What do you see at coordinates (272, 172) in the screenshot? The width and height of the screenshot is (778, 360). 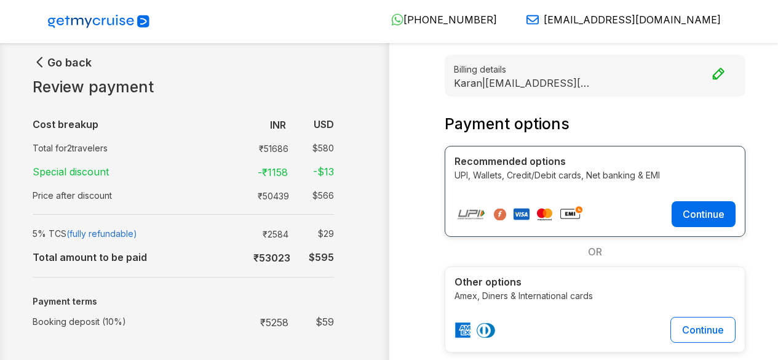 I see `strong: -₹ 1158` at bounding box center [272, 172].